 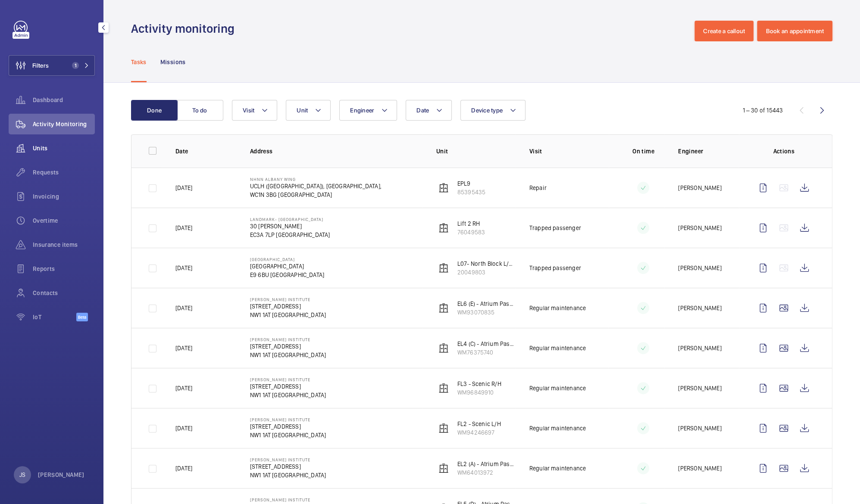 What do you see at coordinates (52, 66) in the screenshot?
I see `button: Filters1` at bounding box center [52, 66].